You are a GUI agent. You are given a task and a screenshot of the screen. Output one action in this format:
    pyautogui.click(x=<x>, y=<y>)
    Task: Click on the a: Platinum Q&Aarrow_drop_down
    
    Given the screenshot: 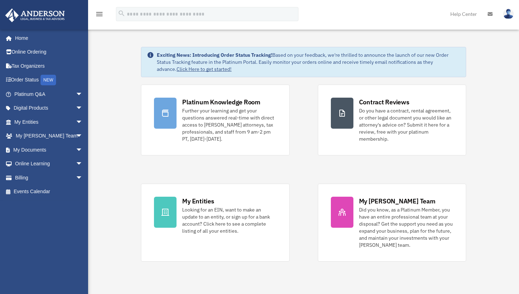 What is the action you would take?
    pyautogui.click(x=49, y=94)
    